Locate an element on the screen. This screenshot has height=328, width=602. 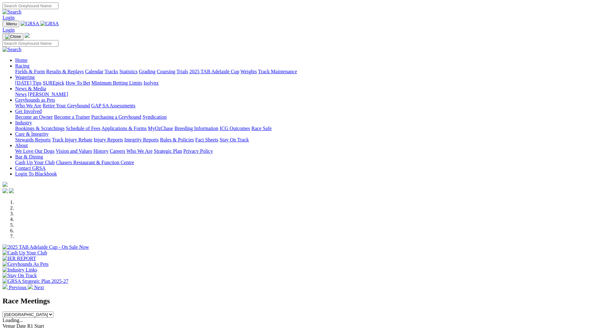
span: Menu is located at coordinates (11, 24).